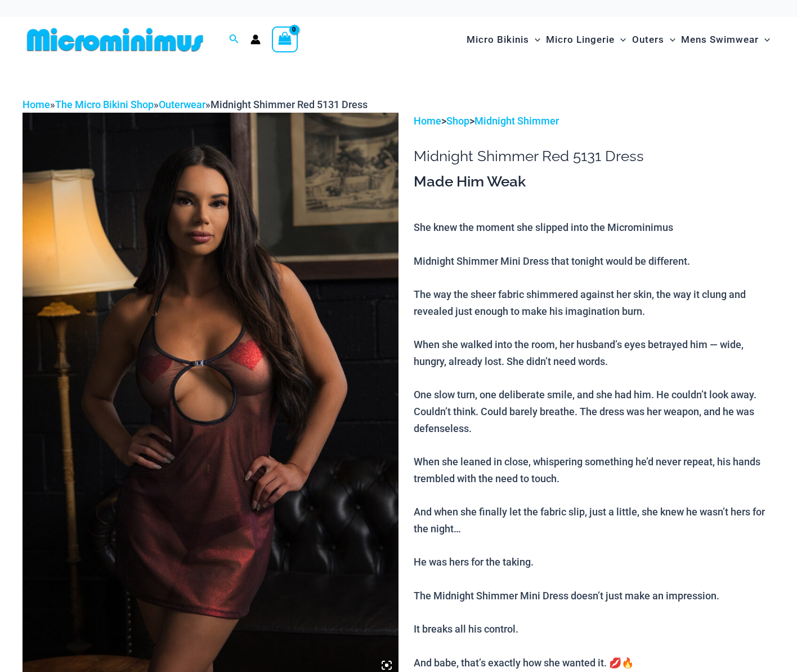 Image resolution: width=797 pixels, height=672 pixels. Describe the element at coordinates (618, 40) in the screenshot. I see `nav: Site Navigation` at that location.